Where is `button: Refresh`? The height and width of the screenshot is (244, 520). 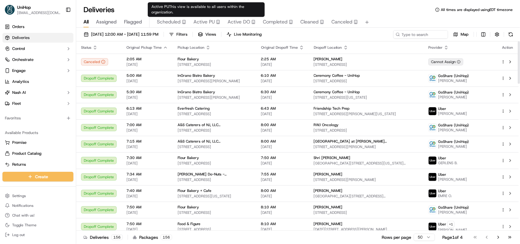 button: Refresh is located at coordinates (511, 34).